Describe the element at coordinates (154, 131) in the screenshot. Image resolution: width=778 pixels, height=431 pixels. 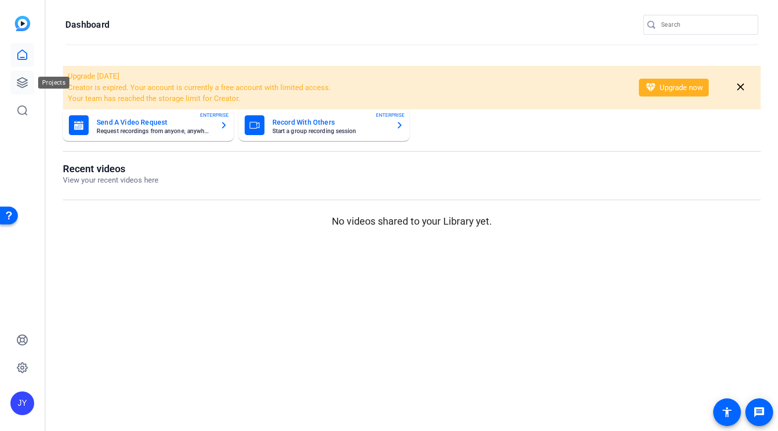
I see `mat-card-subtitle: Request recordings from anyone, anywhere` at that location.